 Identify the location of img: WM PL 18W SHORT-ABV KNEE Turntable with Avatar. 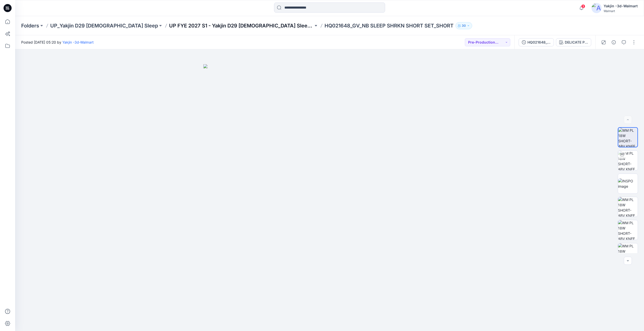
(627, 160).